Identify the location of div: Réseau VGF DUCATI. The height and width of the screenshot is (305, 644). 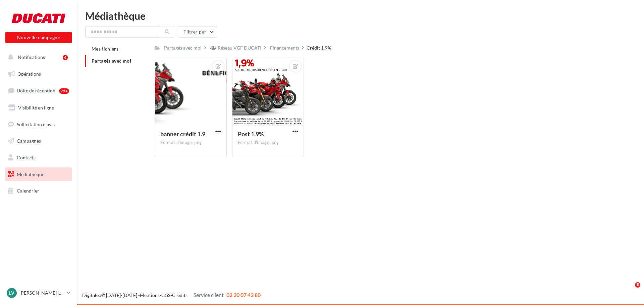
(240, 48).